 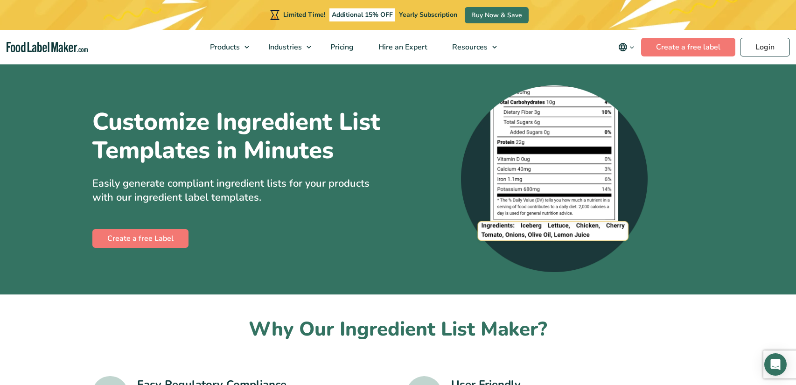 What do you see at coordinates (341, 47) in the screenshot?
I see `span: Pricing` at bounding box center [341, 47].